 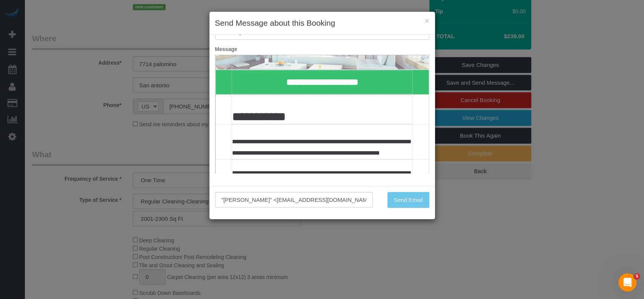 What do you see at coordinates (322, 23) in the screenshot?
I see `h3: Send Message about this Booking` at bounding box center [322, 23].